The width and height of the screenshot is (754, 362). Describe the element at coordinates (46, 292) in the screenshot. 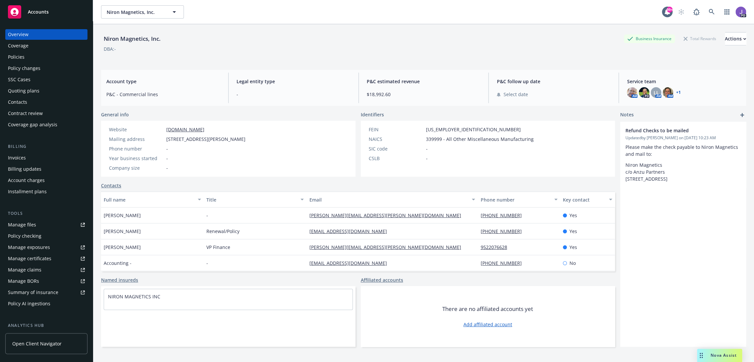

I see `a: Summary of insurance` at that location.